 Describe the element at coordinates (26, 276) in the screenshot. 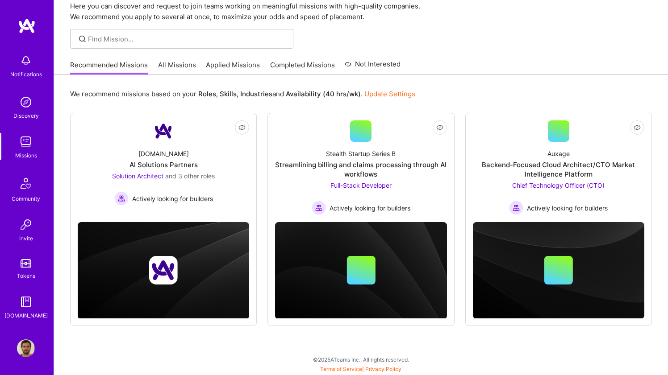

I see `div: Tokens` at that location.